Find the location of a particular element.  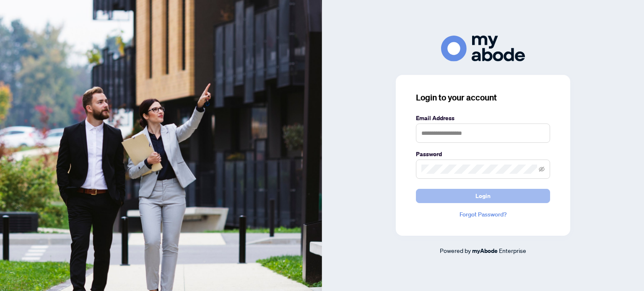

a: myAbode is located at coordinates (485, 251).